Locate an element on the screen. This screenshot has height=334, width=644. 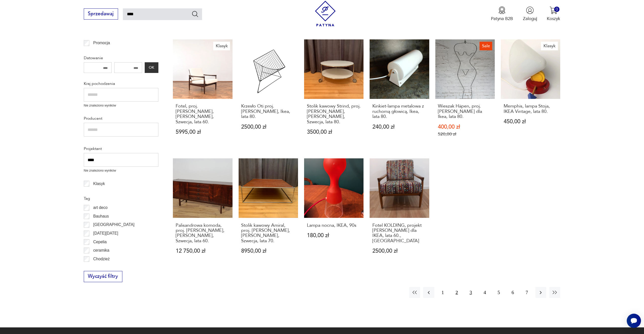
h3: Memphis, lampa Stoja, IKEA Vintage, lata 80. is located at coordinates (531, 109).